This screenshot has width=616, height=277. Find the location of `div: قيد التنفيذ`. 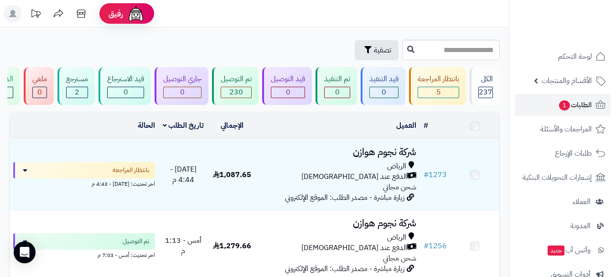

div: قيد التنفيذ is located at coordinates (384, 79).